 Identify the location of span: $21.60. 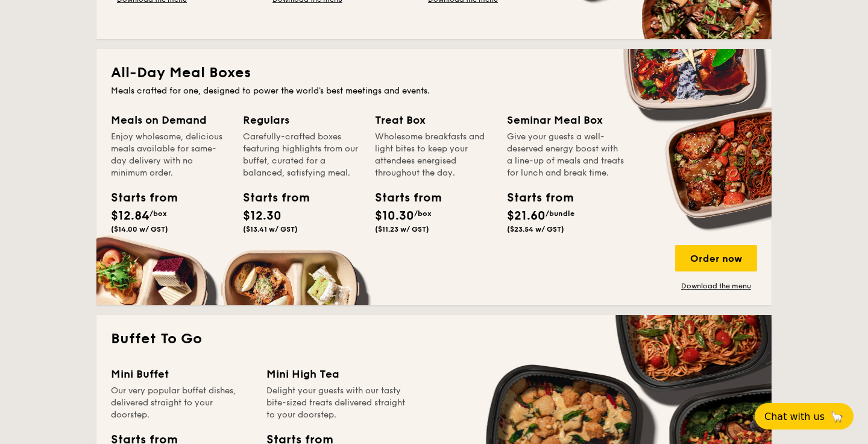
(526, 216).